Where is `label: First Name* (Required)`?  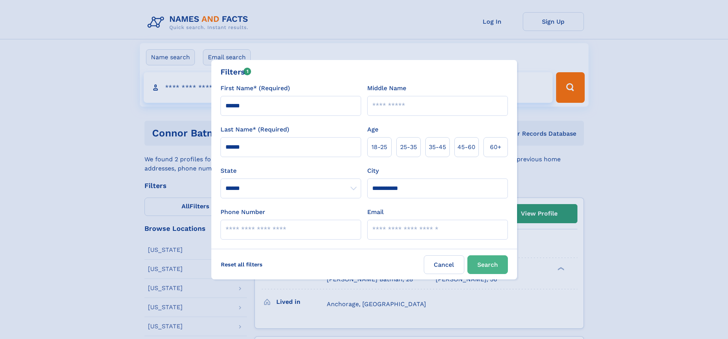
label: First Name* (Required) is located at coordinates (255, 88).